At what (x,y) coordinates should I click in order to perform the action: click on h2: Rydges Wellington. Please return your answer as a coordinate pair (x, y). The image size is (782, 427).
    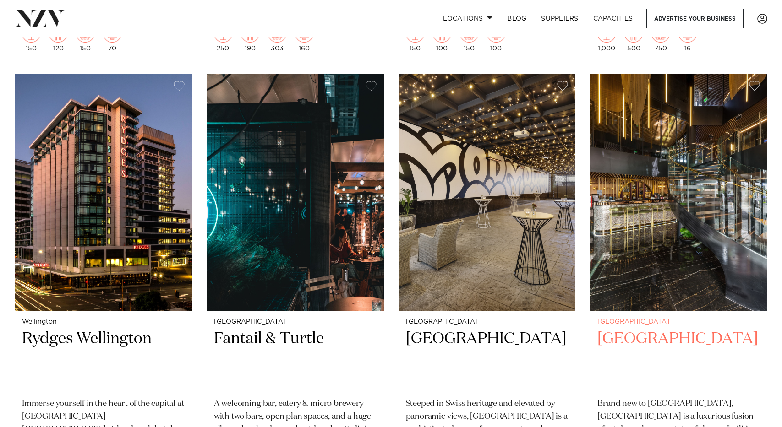
    Looking at the image, I should click on (103, 360).